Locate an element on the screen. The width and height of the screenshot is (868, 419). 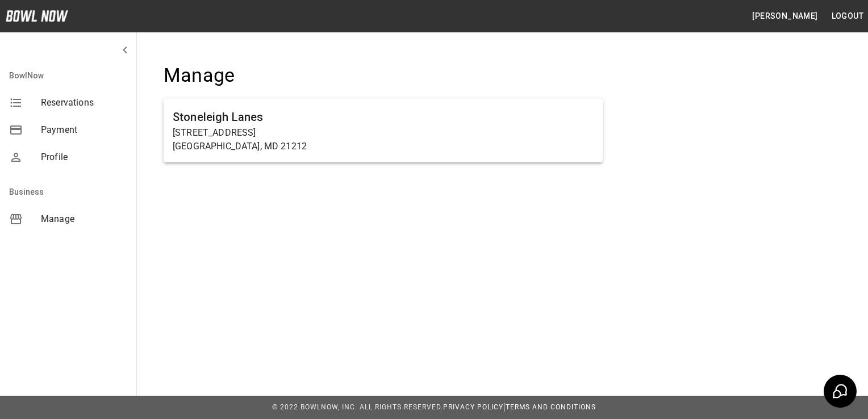
a: Privacy Policy is located at coordinates (473, 407).